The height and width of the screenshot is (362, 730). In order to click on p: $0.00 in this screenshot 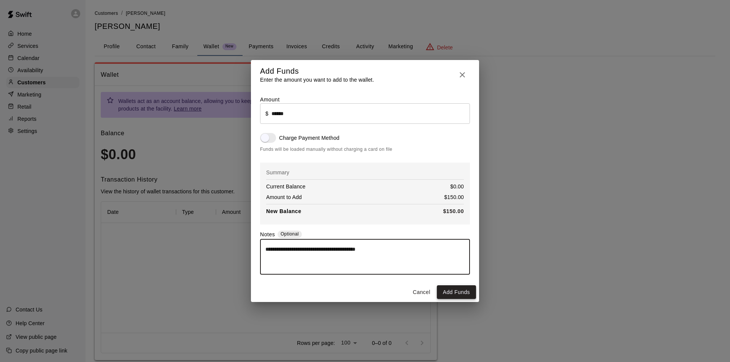, I will do `click(457, 187)`.